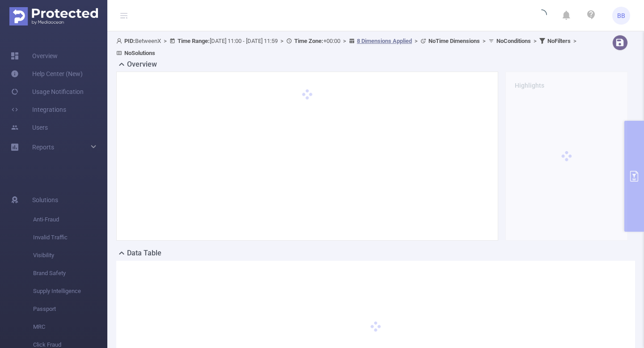  I want to click on span: Visibility, so click(70, 255).